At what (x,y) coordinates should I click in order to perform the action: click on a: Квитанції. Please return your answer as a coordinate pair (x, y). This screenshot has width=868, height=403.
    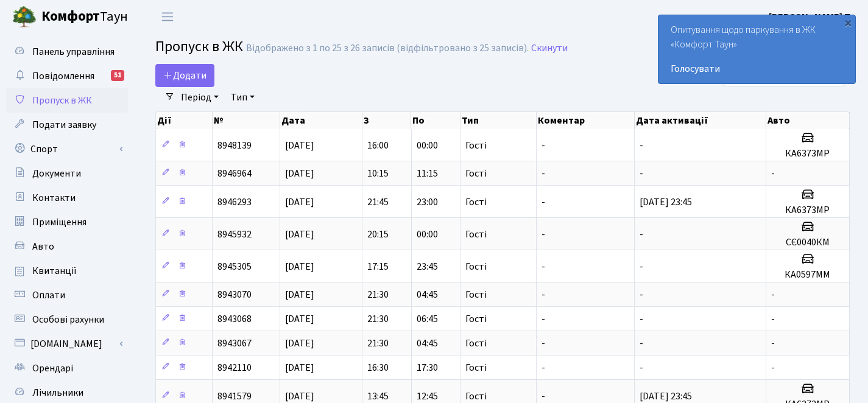
    Looking at the image, I should click on (67, 271).